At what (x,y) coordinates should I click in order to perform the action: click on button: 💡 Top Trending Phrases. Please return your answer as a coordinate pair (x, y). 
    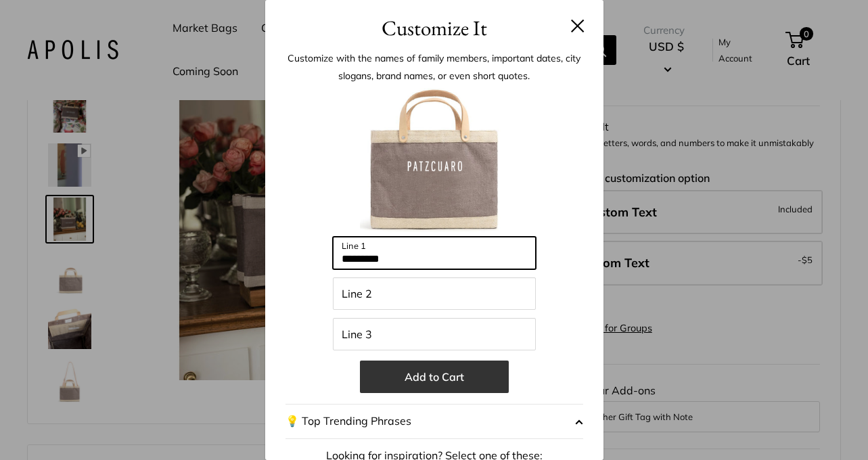
    Looking at the image, I should click on (434, 421).